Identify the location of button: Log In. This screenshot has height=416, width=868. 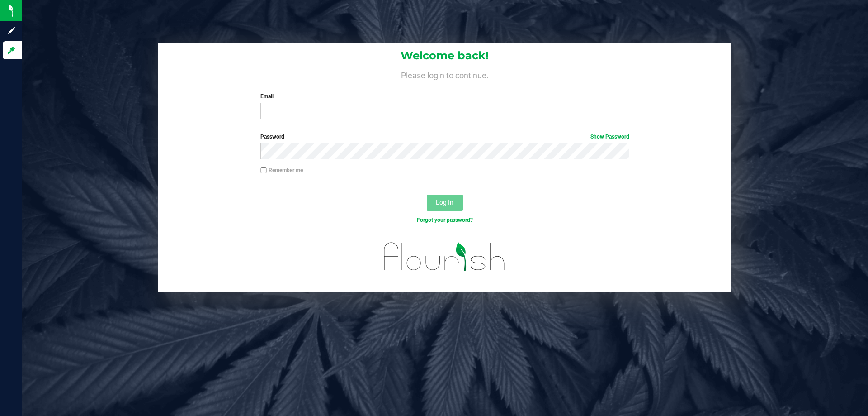
(445, 202).